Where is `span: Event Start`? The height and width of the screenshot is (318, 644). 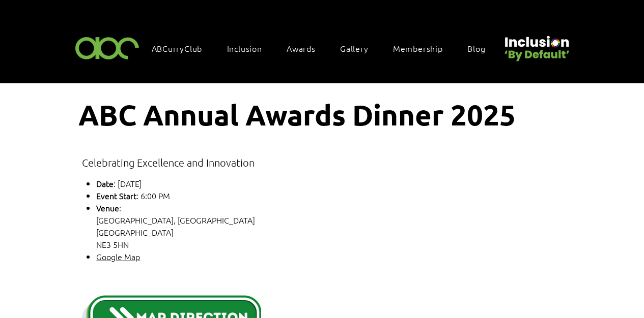 span: Event Start is located at coordinates (116, 196).